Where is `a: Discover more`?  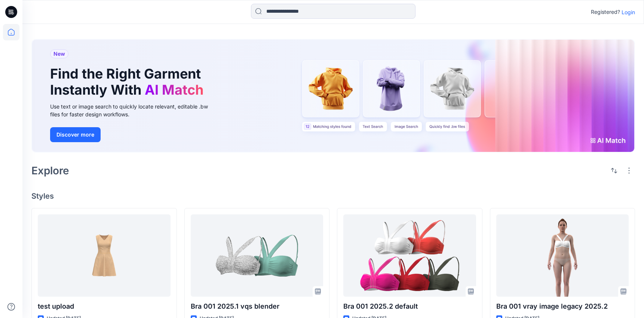 a: Discover more is located at coordinates (75, 134).